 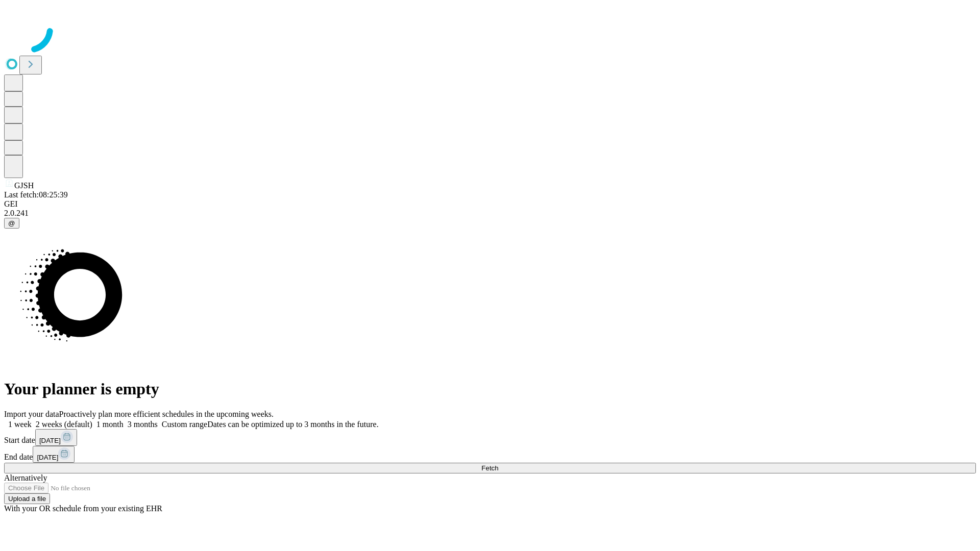 I want to click on span: Custom range, so click(x=184, y=424).